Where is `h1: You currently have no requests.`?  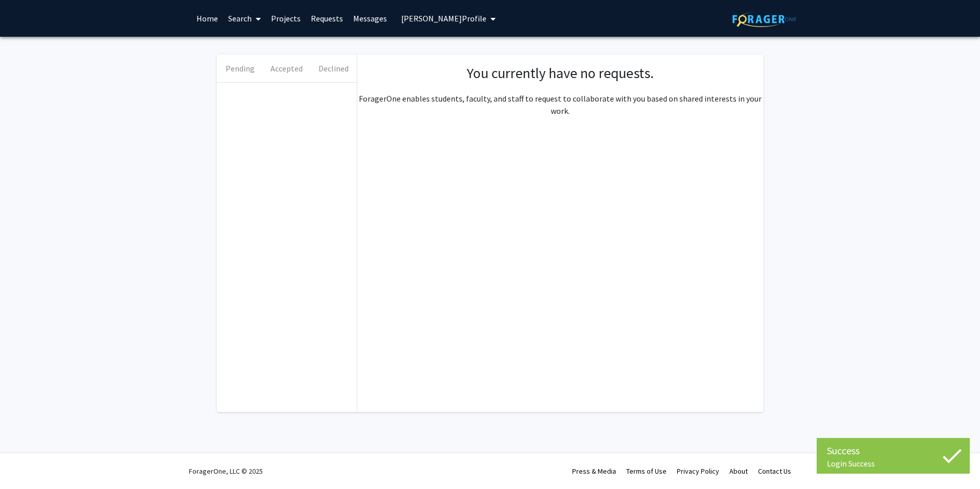 h1: You currently have no requests. is located at coordinates (560, 73).